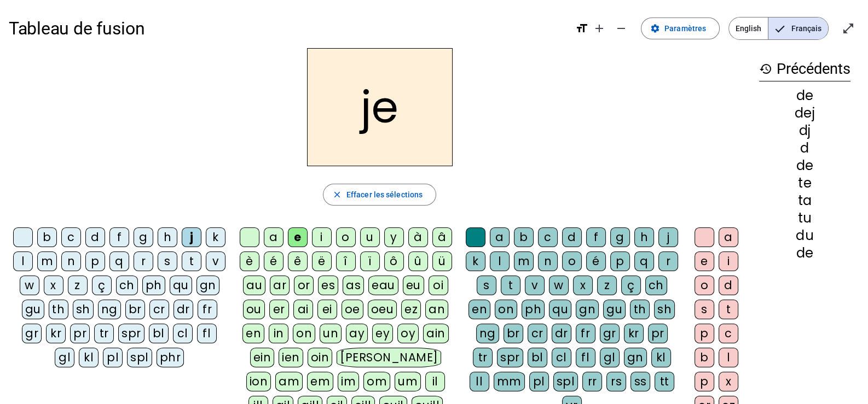  Describe the element at coordinates (346, 237) in the screenshot. I see `div: o` at that location.